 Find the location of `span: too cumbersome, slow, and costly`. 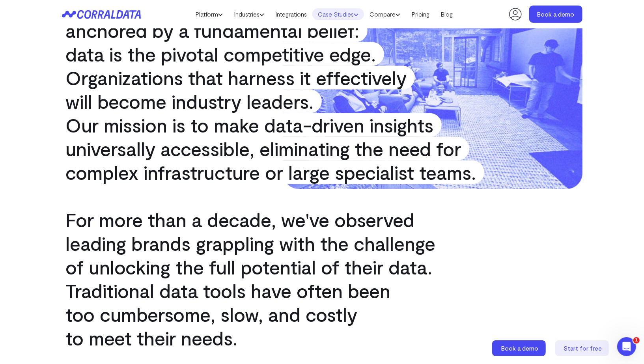

span: too cumbersome, slow, and costly is located at coordinates (212, 314).